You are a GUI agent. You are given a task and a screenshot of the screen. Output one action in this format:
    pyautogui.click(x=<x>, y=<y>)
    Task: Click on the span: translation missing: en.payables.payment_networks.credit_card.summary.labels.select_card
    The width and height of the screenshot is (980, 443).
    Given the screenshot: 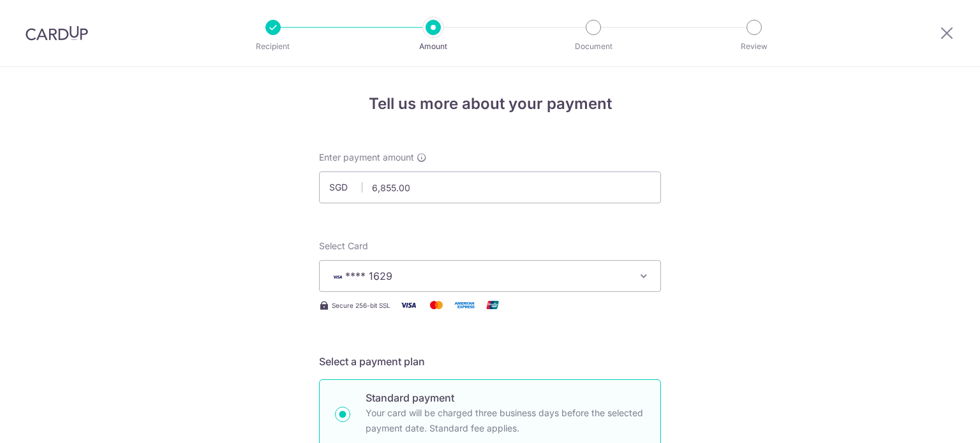 What is the action you would take?
    pyautogui.click(x=344, y=246)
    